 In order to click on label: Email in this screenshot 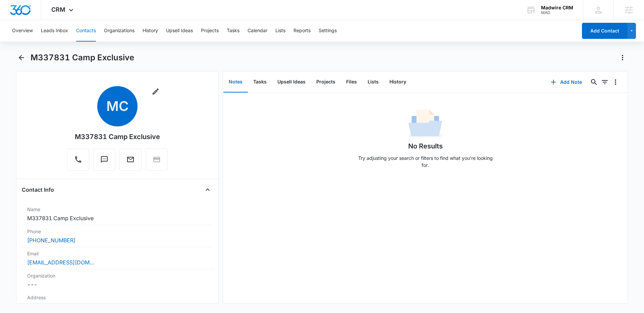, I will do `click(117, 254)`.